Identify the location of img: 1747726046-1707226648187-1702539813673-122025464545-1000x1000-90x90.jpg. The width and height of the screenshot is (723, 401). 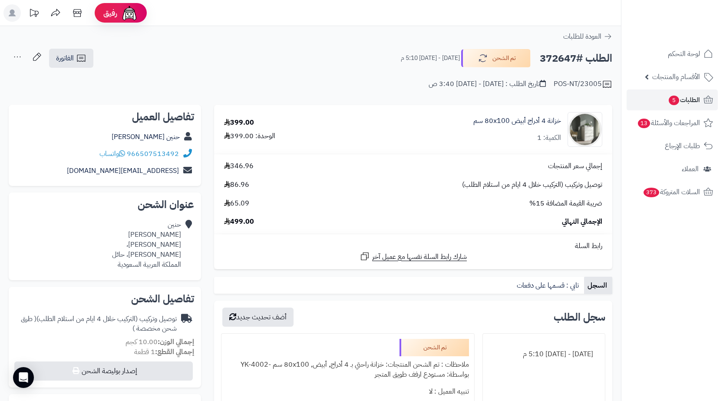
(585, 129).